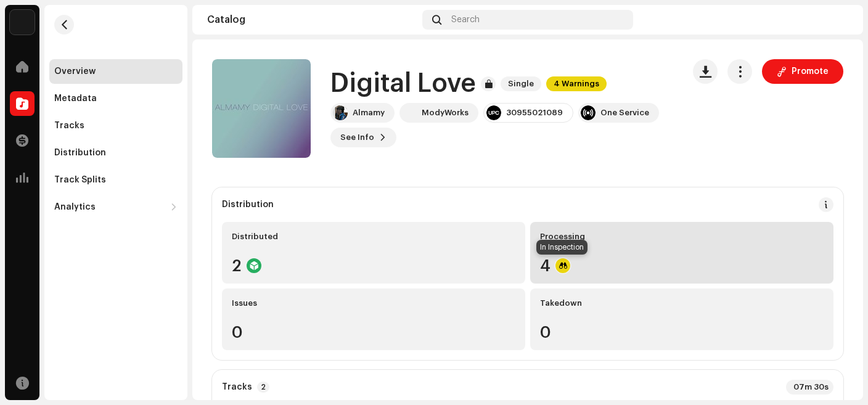 This screenshot has height=405, width=868. What do you see at coordinates (374, 237) in the screenshot?
I see `div: Distributed` at bounding box center [374, 237].